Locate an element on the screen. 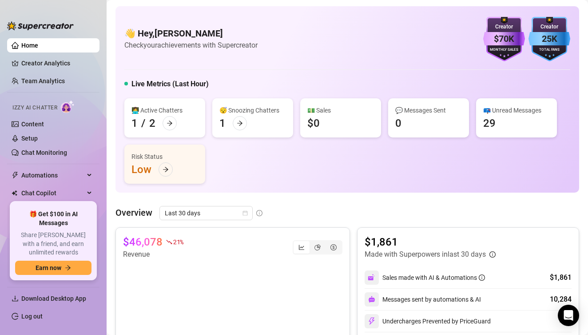 The width and height of the screenshot is (588, 335). a: Team Analytics is located at coordinates (43, 81).